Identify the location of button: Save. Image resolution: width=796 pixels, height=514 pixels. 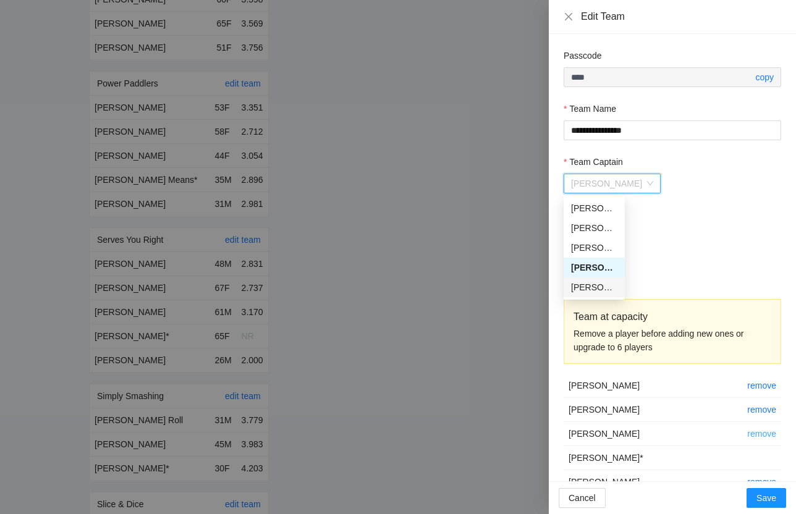
(766, 498).